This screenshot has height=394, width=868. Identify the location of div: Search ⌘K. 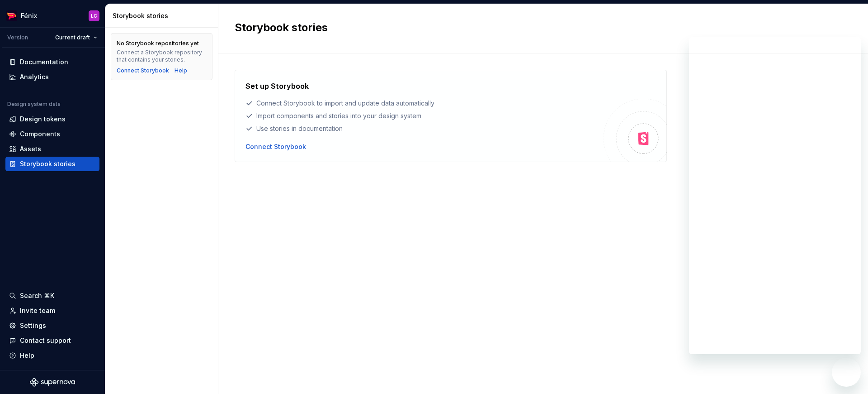
(37, 296).